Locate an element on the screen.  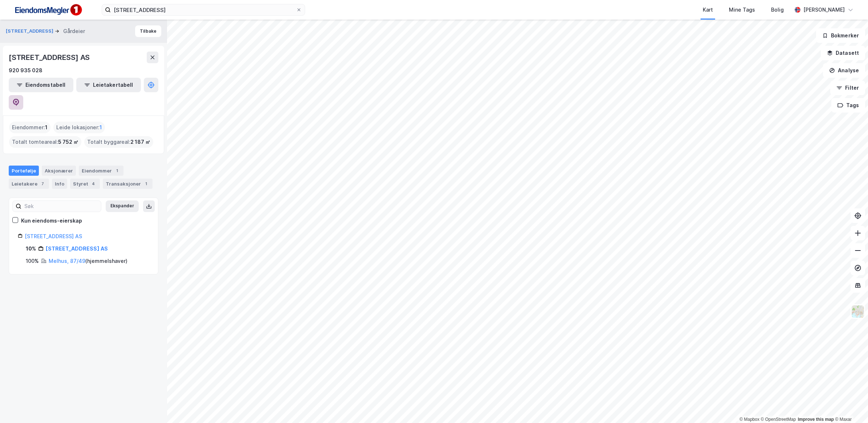
div: 920 935 028 is located at coordinates (26, 70).